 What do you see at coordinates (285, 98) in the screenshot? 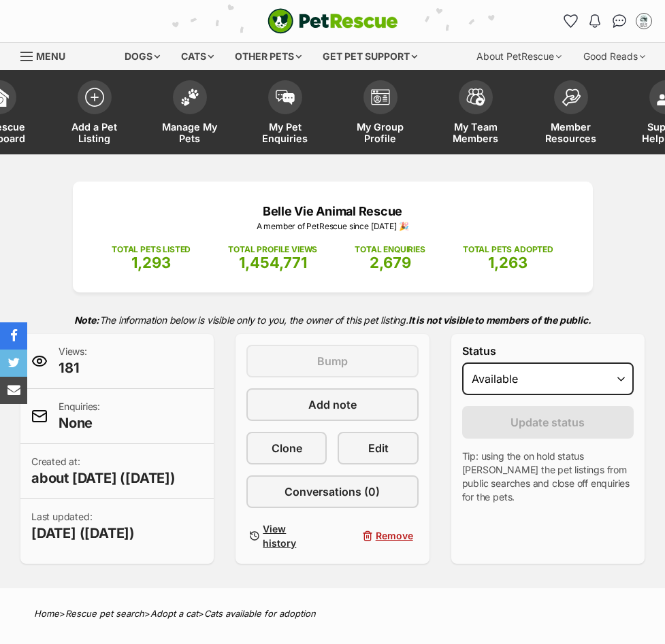
I see `img: pet-enquiries-icon-7e3ad2cf08bfb03b45e93fb7055b45f3efa6380592205ae92323e6603595dc1f.svg` at bounding box center [285, 98].